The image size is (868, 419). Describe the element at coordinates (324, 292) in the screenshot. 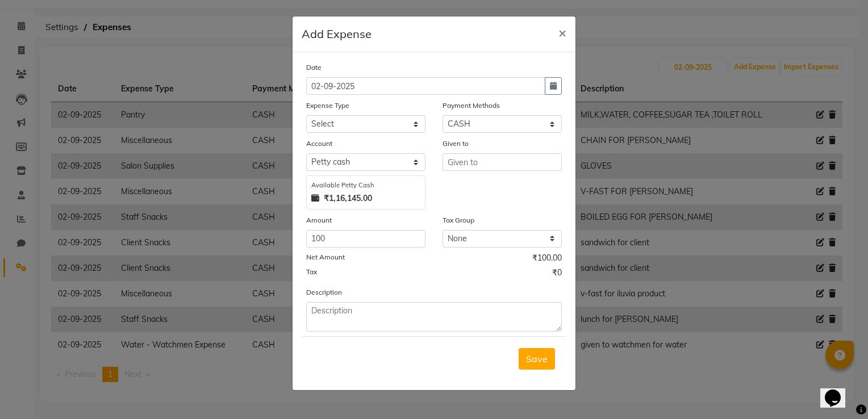

I see `label: Description` at that location.